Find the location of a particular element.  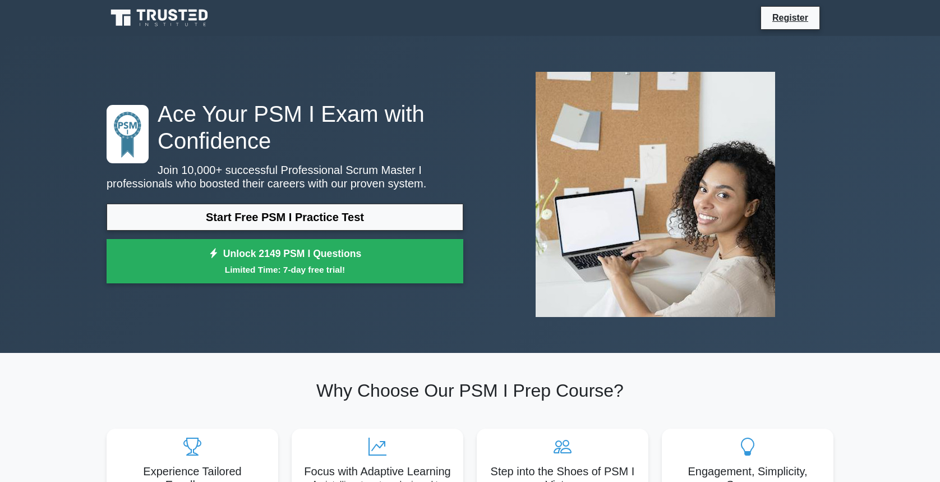

h5: Focus with Adaptive Learning is located at coordinates (377, 471).